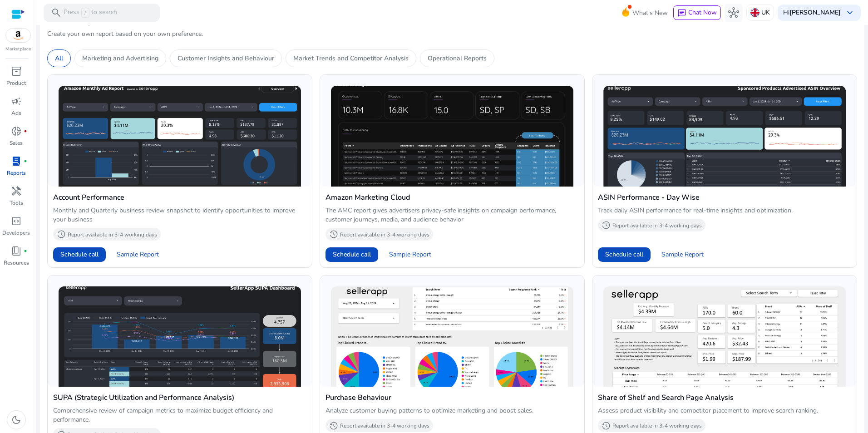 The height and width of the screenshot is (433, 868). I want to click on p: Hi, so click(812, 13).